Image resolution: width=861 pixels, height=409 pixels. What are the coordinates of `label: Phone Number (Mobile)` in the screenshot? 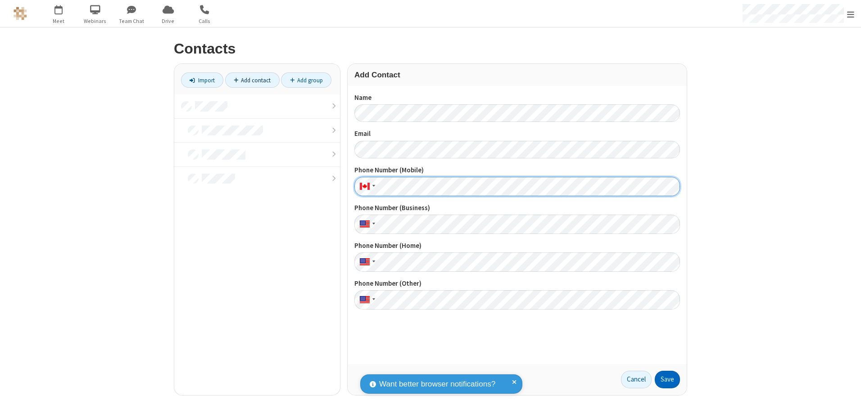 It's located at (517, 170).